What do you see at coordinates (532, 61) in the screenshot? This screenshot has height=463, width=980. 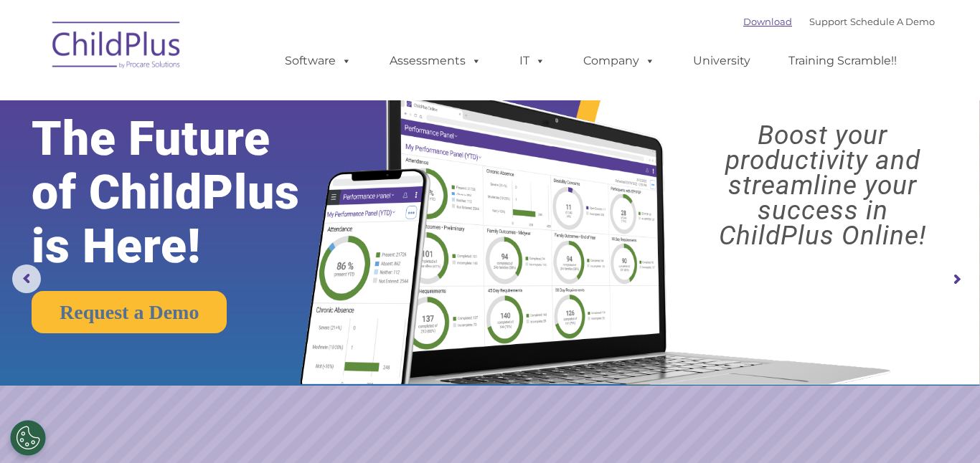 I see `a: IT` at bounding box center [532, 61].